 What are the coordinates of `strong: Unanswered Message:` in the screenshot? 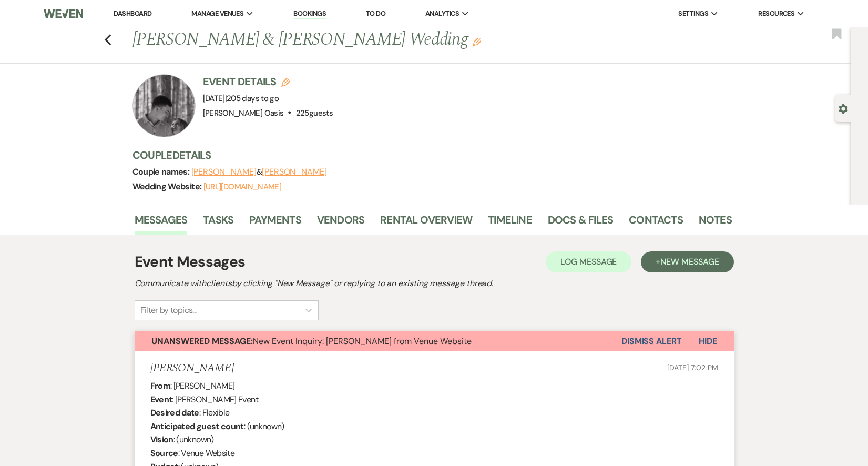 It's located at (202, 341).